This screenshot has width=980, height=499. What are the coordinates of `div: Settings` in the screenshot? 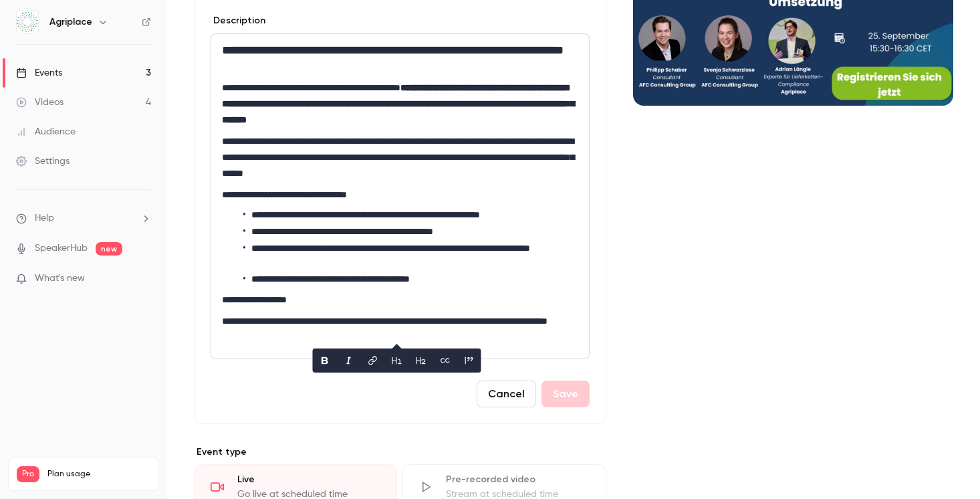 It's located at (43, 162).